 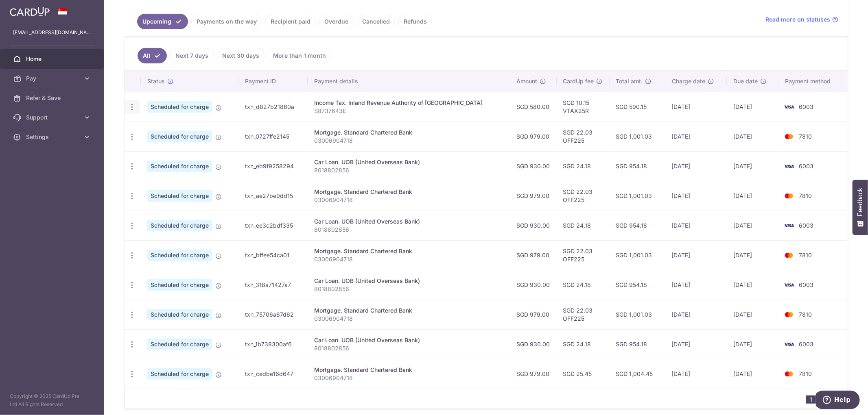 What do you see at coordinates (813, 81) in the screenshot?
I see `th: Payment method` at bounding box center [813, 81].